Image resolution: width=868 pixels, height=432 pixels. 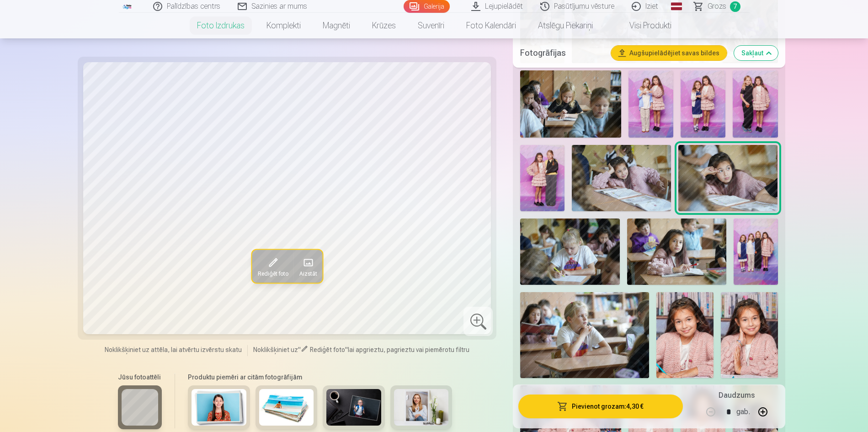 I want to click on a: Foto kalendāri, so click(x=491, y=26).